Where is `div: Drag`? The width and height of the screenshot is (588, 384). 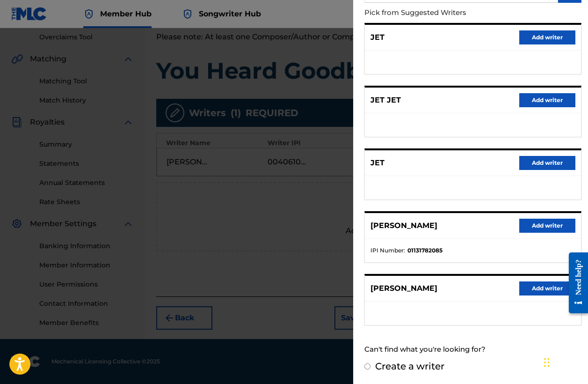
div: Drag is located at coordinates (547, 363).